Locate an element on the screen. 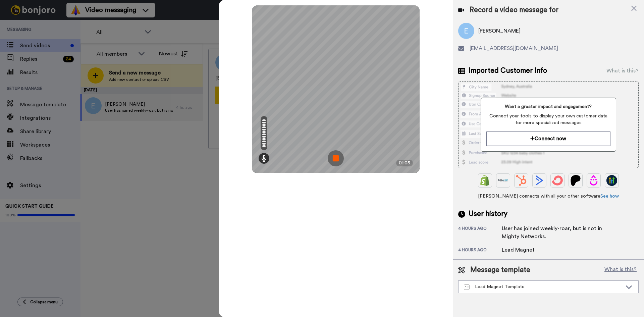  div: Lead Magnet Template is located at coordinates (543, 287).